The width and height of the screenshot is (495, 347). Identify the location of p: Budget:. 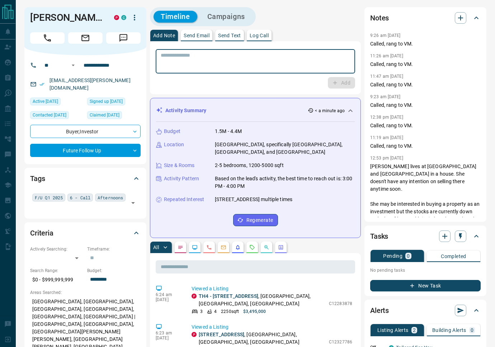
(114, 271).